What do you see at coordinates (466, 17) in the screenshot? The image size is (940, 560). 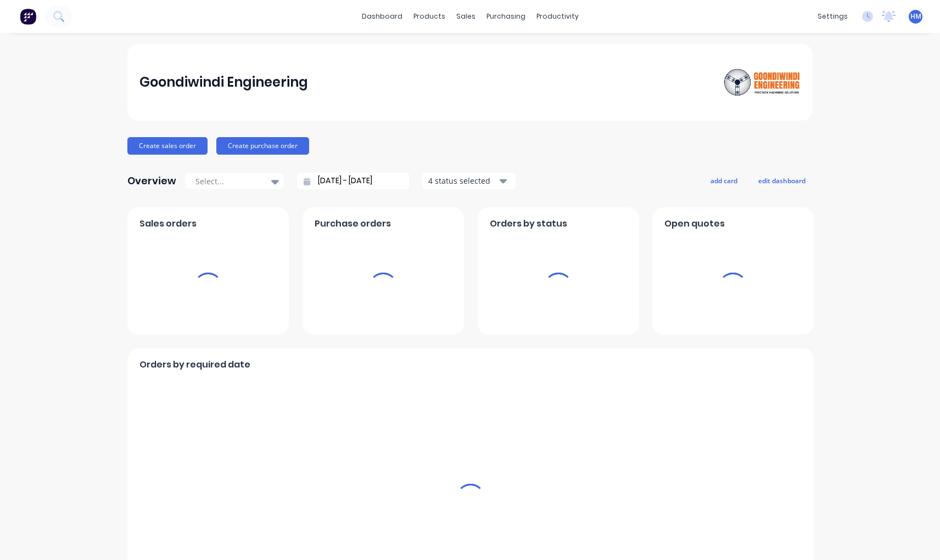 I see `div: sales` at bounding box center [466, 17].